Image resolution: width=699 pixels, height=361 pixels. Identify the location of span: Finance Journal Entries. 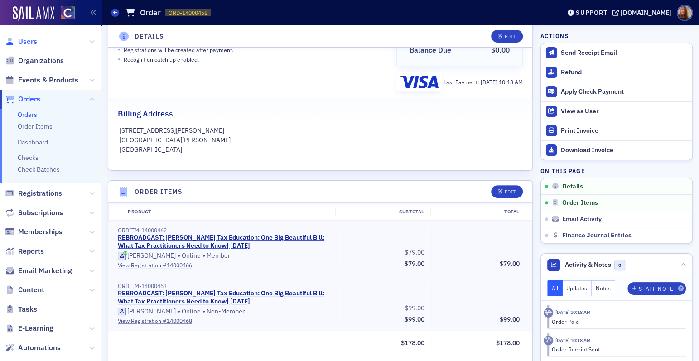
(596, 235).